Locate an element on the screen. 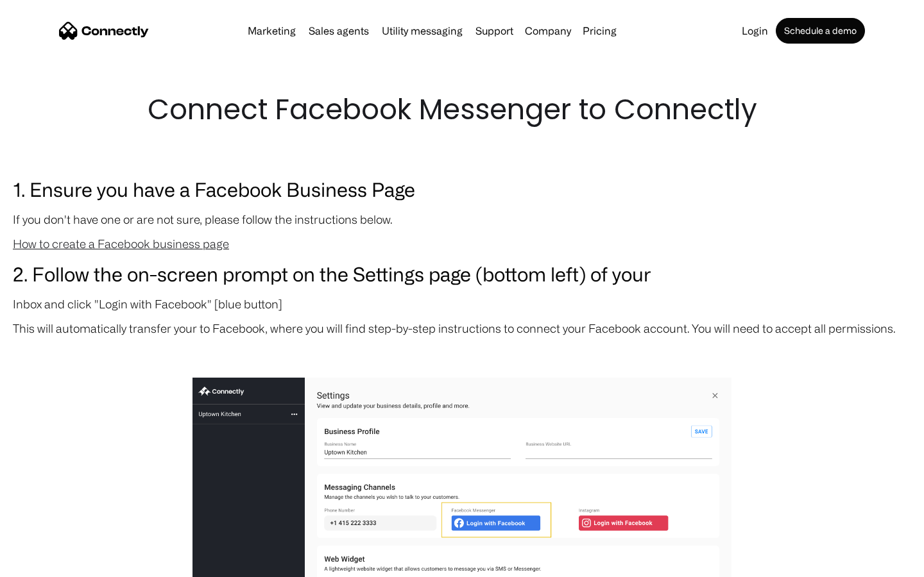  ul: Language list is located at coordinates (51, 564).